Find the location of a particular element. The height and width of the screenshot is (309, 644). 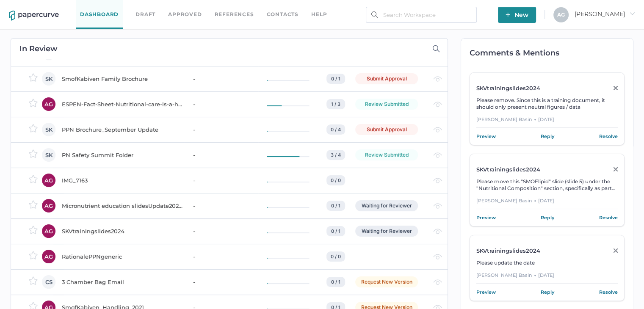

div: 0 / 4 is located at coordinates (336, 130).